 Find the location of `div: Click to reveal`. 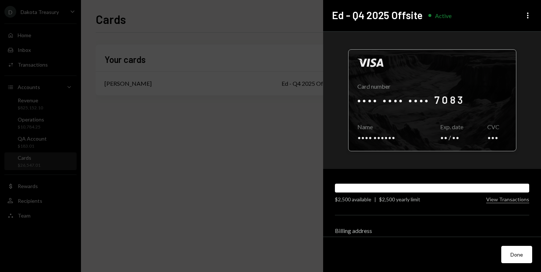

div: Click to reveal is located at coordinates (432, 100).